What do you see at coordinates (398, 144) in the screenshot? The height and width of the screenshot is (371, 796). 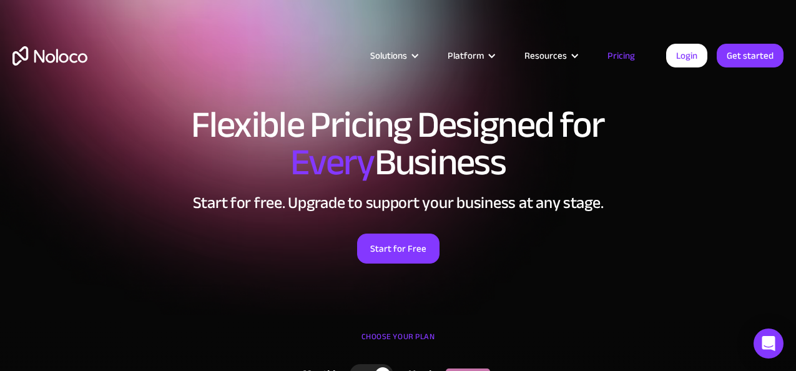 I see `h1: Flexible Pricing Designed for Business` at bounding box center [398, 144].